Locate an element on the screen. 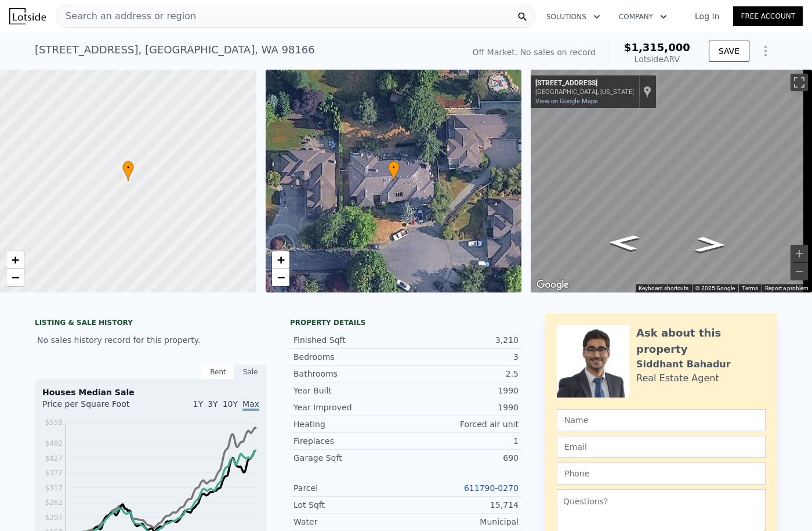  span: $1,315,000 is located at coordinates (657, 47).